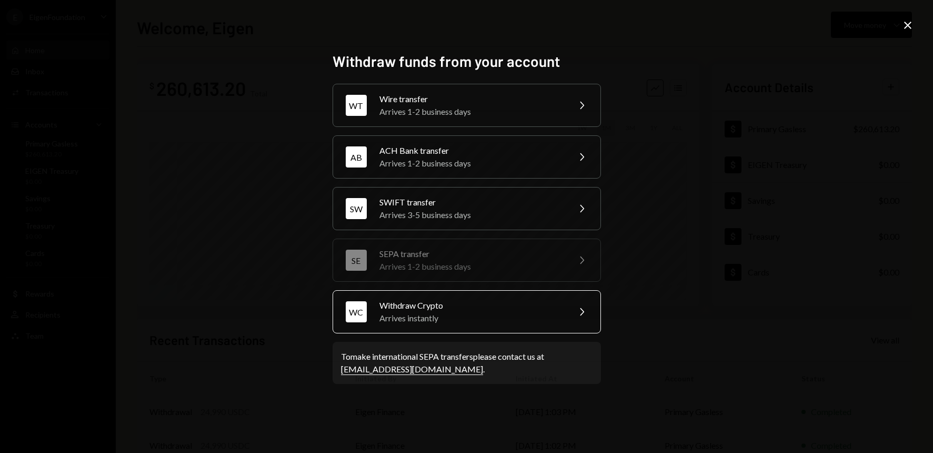 The height and width of the screenshot is (453, 933). What do you see at coordinates (467, 157) in the screenshot?
I see `button: ABACH Bank transferArrives 1-2 business days` at bounding box center [467, 157].